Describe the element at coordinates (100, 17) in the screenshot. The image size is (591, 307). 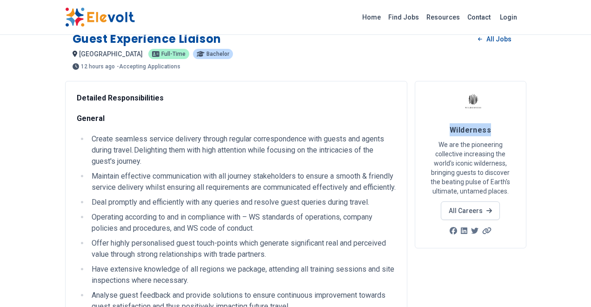
I see `img: Elevolt` at that location.